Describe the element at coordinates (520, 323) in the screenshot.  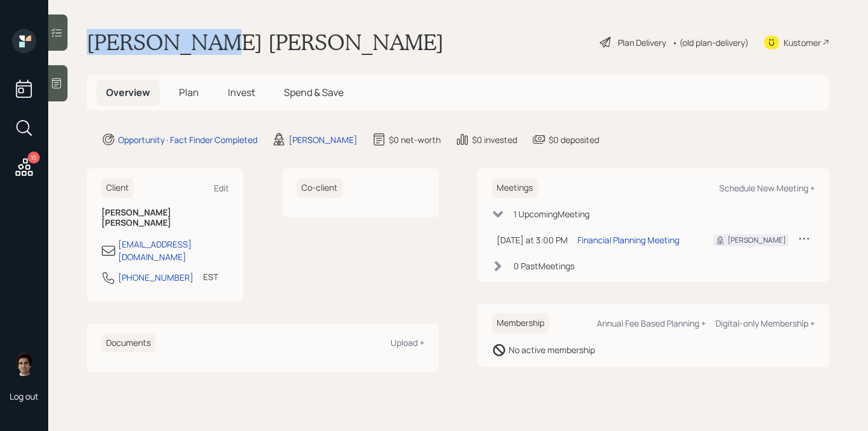
I see `h6: Membership` at that location.